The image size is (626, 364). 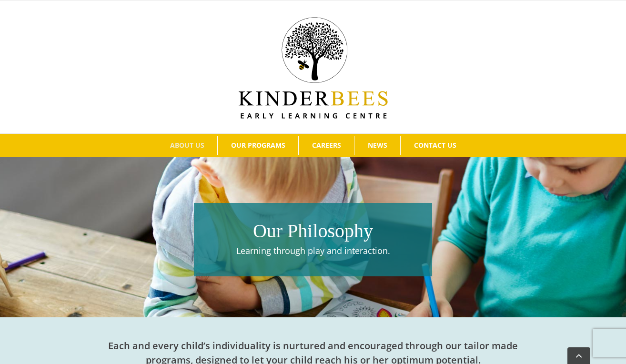 I want to click on span: ABOUT US, so click(x=188, y=145).